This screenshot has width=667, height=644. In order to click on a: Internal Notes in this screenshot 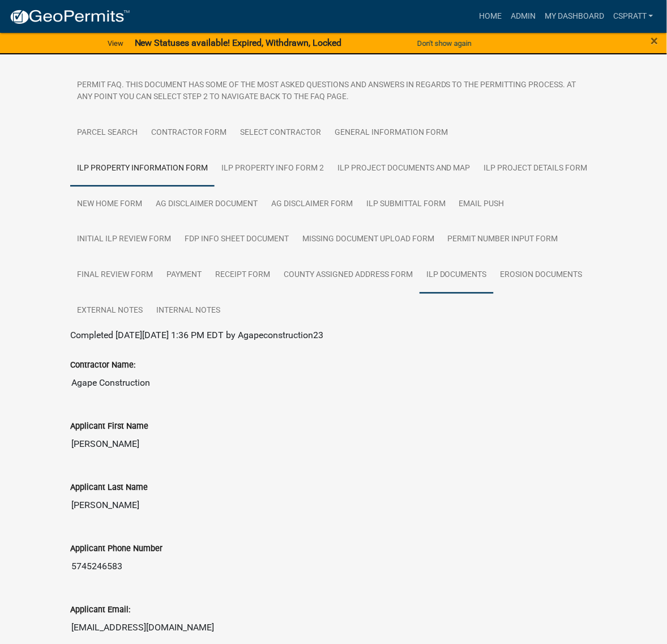, I will do `click(188, 312)`.